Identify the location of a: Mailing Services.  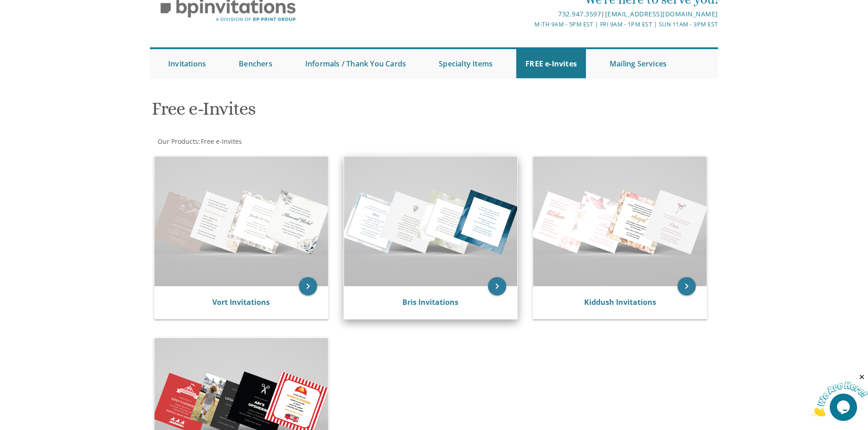
(638, 64).